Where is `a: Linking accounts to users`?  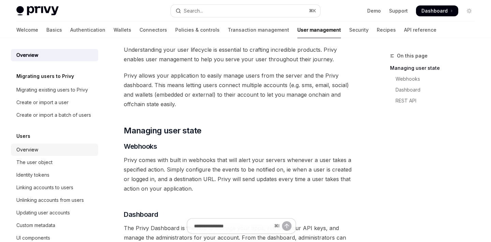 a: Linking accounts to users is located at coordinates (55, 188).